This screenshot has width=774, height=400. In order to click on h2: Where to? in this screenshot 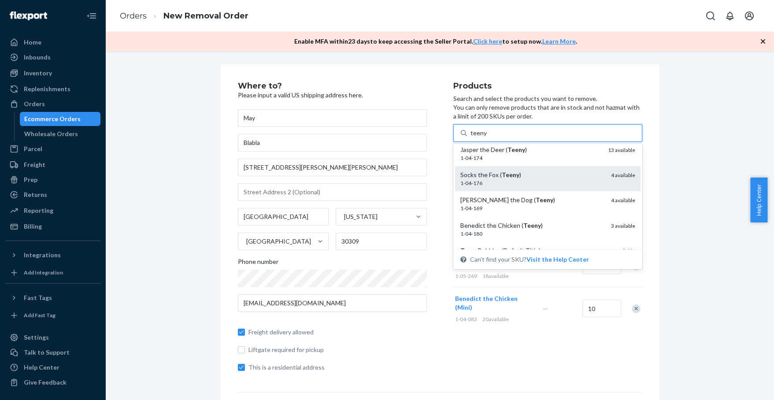, I will do `click(332, 86)`.